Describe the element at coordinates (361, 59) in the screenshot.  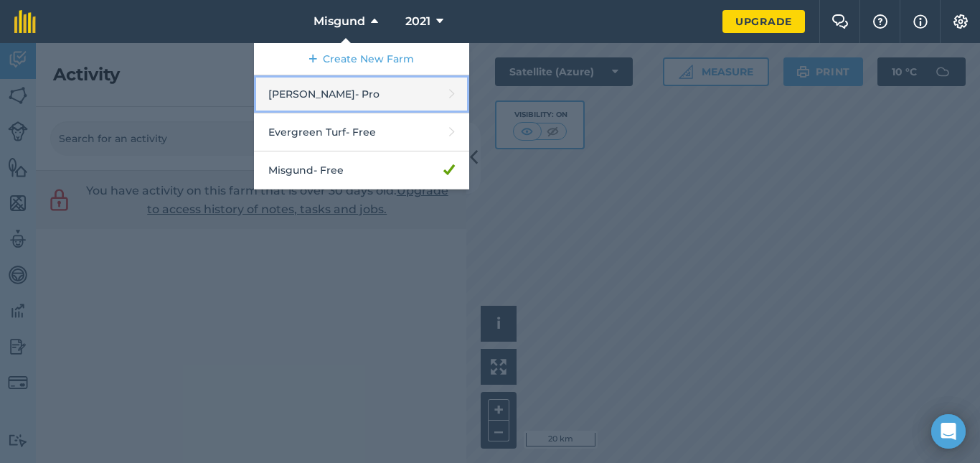
I see `a: Create New Farm` at that location.